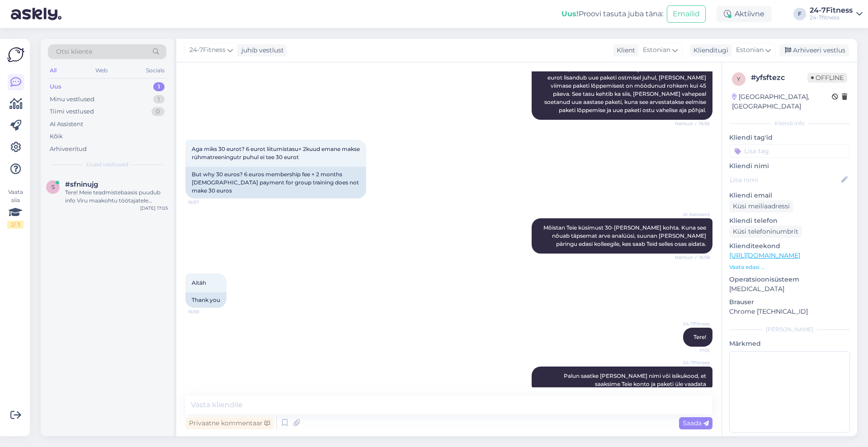  I want to click on div: Tiimi vestlused, so click(72, 112).